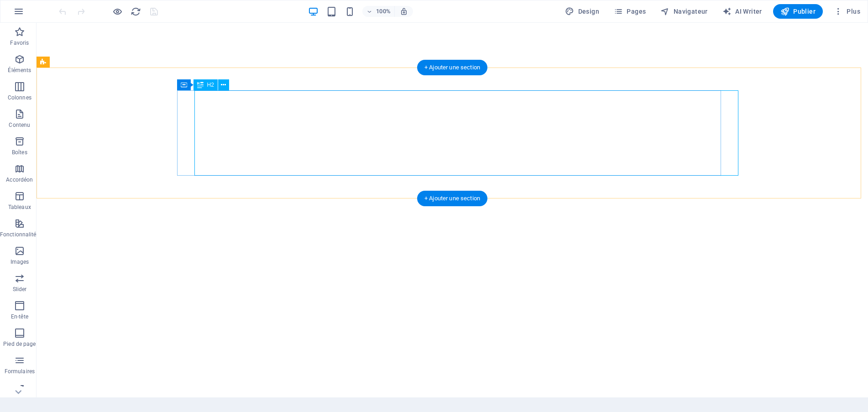 The width and height of the screenshot is (868, 412). Describe the element at coordinates (20, 152) in the screenshot. I see `p: Boîtes` at that location.